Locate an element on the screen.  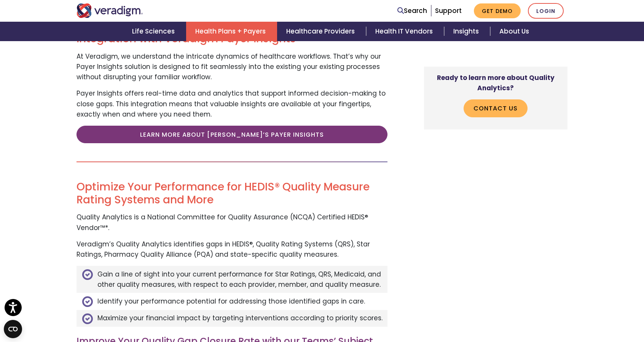
a: Health Plans + Payers is located at coordinates (232, 31).